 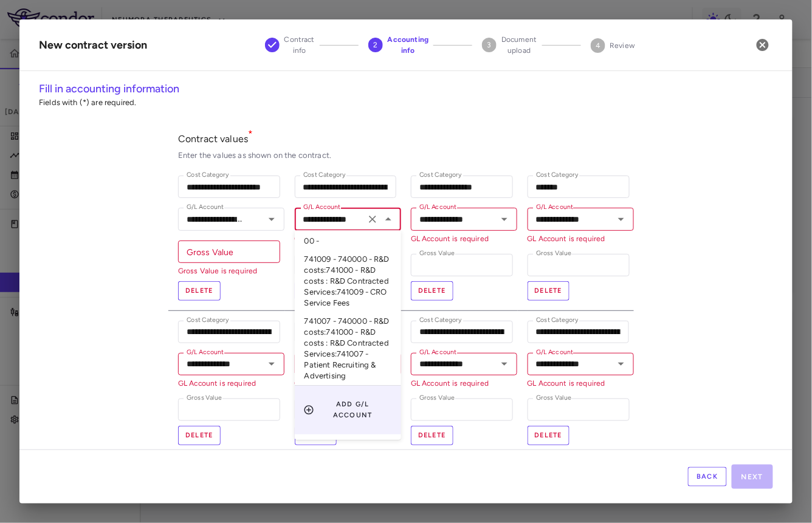 I want to click on text: 2, so click(x=375, y=45).